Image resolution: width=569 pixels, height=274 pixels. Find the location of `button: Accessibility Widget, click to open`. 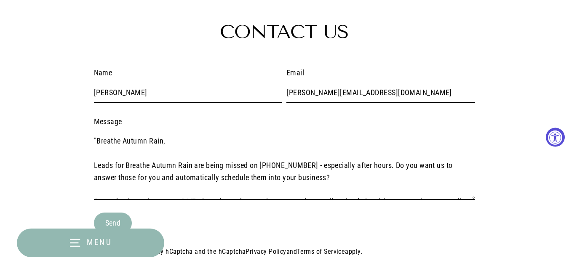

button: Accessibility Widget, click to open is located at coordinates (555, 137).